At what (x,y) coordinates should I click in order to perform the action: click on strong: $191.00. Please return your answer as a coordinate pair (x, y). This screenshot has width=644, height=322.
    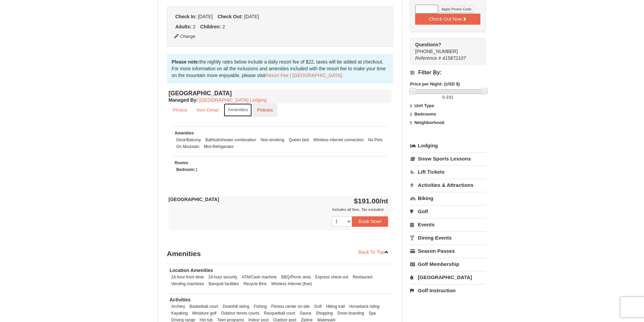
    Looking at the image, I should click on (371, 200).